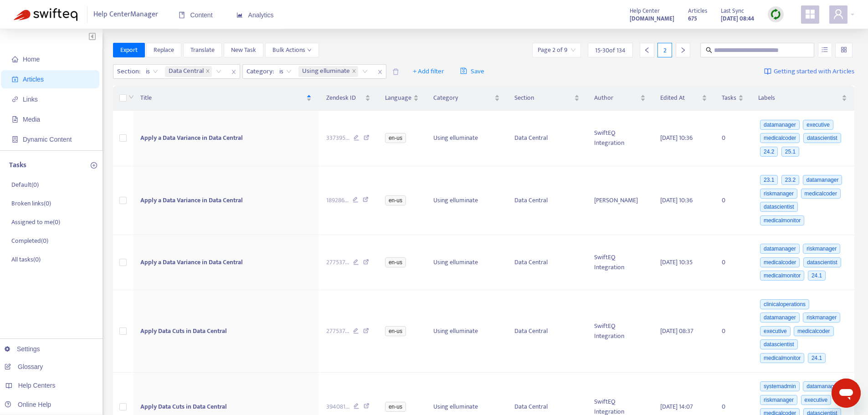  What do you see at coordinates (543, 98) in the screenshot?
I see `span: Section` at bounding box center [543, 98].